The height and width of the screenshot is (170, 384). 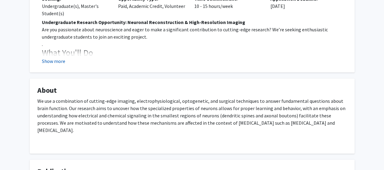 What do you see at coordinates (194, 33) in the screenshot?
I see `p: Are you passionate about neuroscience and eager to make a significant contribution to cutting-edg...` at bounding box center [194, 33].